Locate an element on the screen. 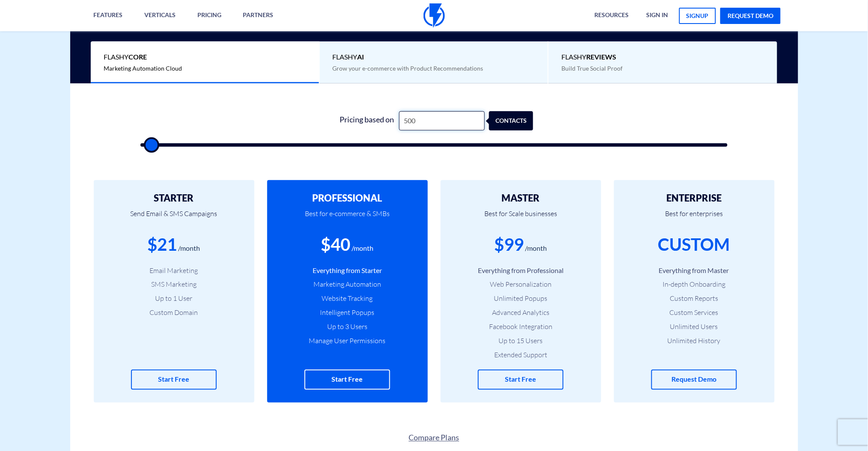  li: Unlimited History is located at coordinates (694, 341).